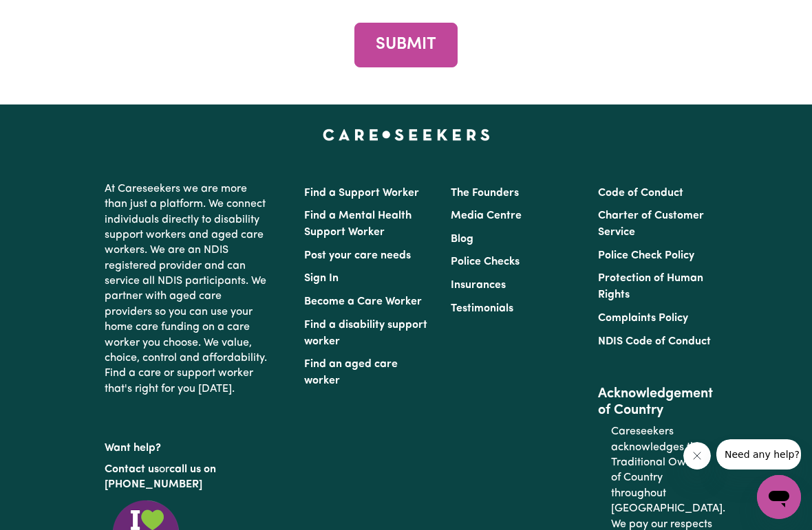  Describe the element at coordinates (45, 15) in the screenshot. I see `span: Need any help?` at that location.